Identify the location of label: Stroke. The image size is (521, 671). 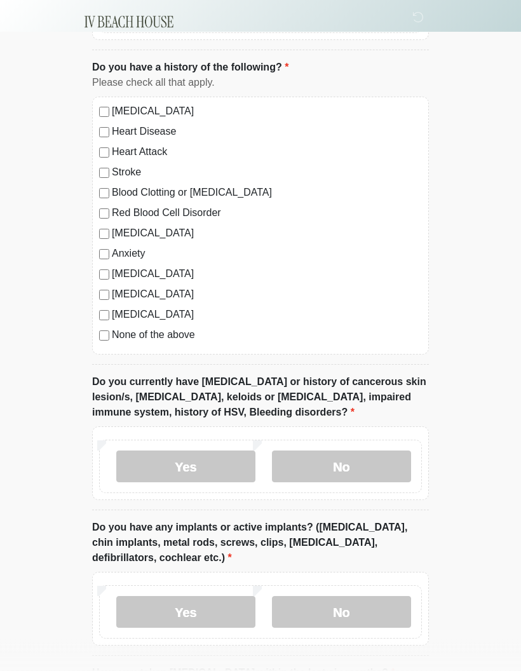
(267, 173).